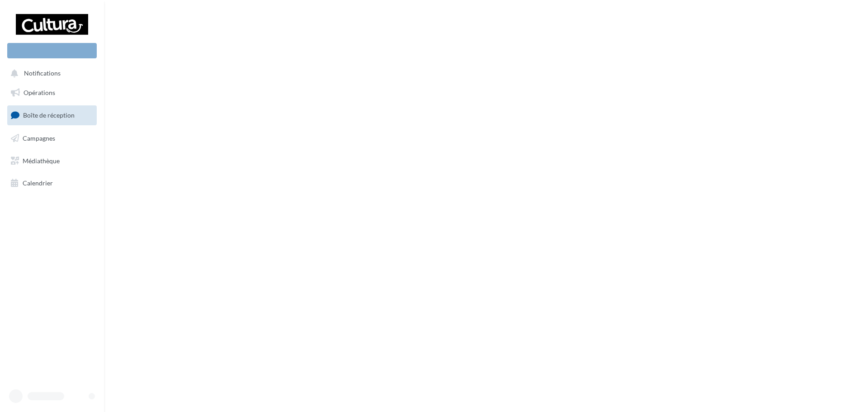  Describe the element at coordinates (42, 73) in the screenshot. I see `span: Notifications` at that location.